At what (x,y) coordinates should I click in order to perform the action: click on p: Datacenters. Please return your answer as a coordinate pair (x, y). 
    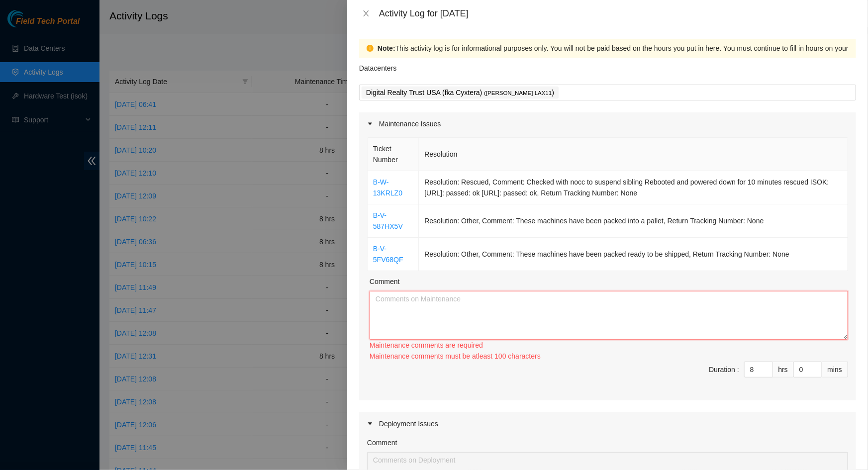
    Looking at the image, I should click on (377, 66).